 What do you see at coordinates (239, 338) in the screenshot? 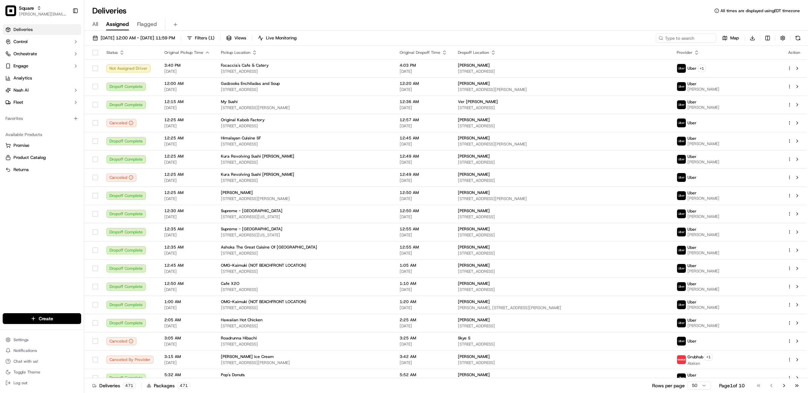
I see `span: Roadrunna Hibachi` at bounding box center [239, 338].